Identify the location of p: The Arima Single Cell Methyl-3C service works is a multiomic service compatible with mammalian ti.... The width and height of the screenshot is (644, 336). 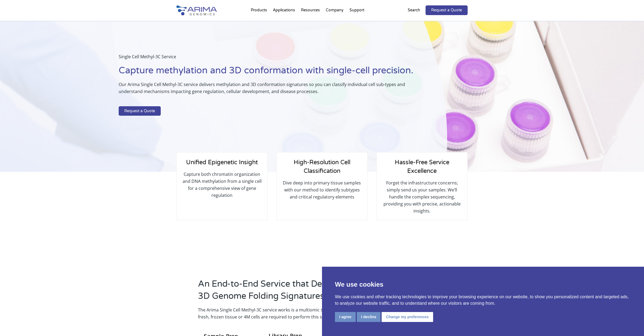
(333, 313).